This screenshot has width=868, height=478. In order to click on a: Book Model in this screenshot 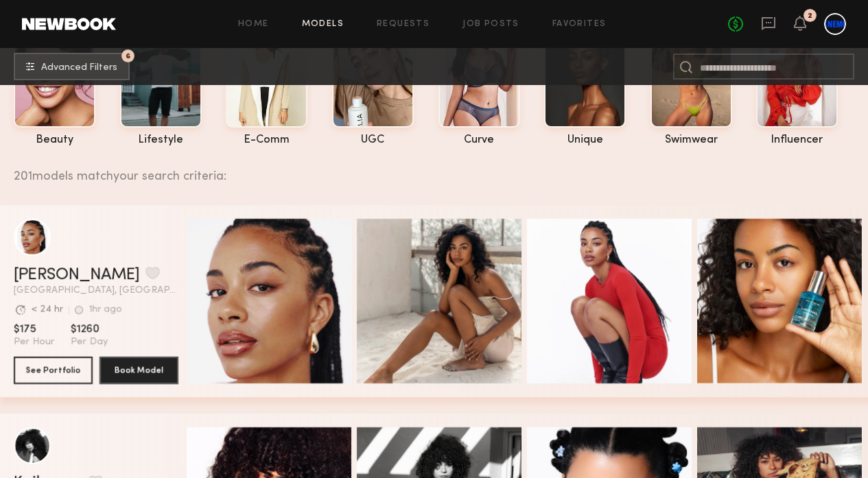, I will do `click(139, 370)`.